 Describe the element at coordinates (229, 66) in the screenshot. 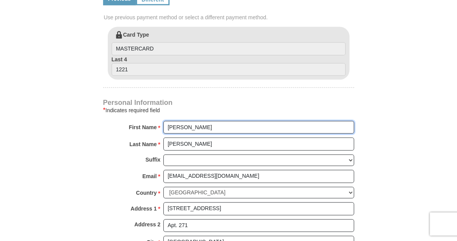

I see `label: Last 4` at that location.